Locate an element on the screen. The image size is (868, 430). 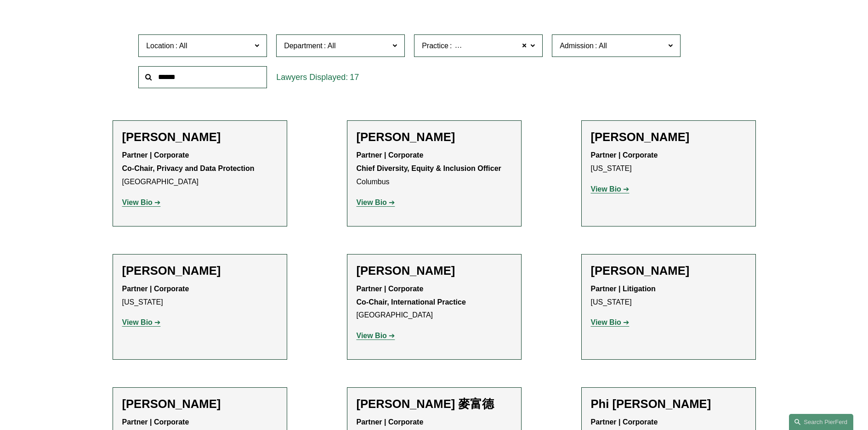
strong: Co-Chair, International Practice is located at coordinates (412, 302).